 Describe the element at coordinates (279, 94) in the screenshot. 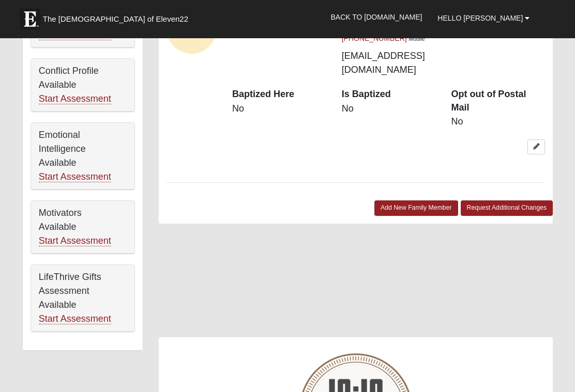

I see `dt: Baptized Here` at that location.